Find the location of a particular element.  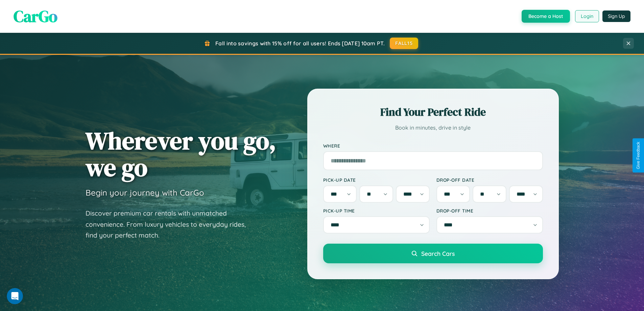

label: Drop-off Time is located at coordinates (490, 210).